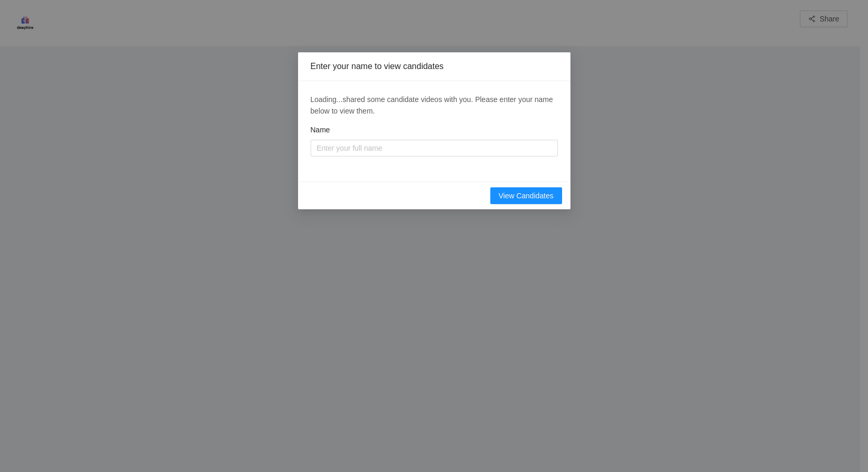  Describe the element at coordinates (434, 105) in the screenshot. I see `div: Loading... shared some candidate videos with you. Please enter your name below to view them.` at that location.